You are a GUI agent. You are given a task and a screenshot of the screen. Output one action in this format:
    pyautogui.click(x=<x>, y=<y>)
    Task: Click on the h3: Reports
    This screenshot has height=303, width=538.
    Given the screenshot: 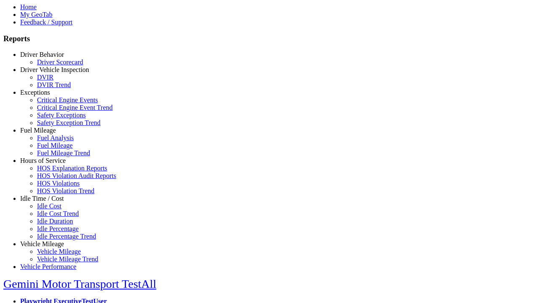 What is the action you would take?
    pyautogui.click(x=269, y=39)
    